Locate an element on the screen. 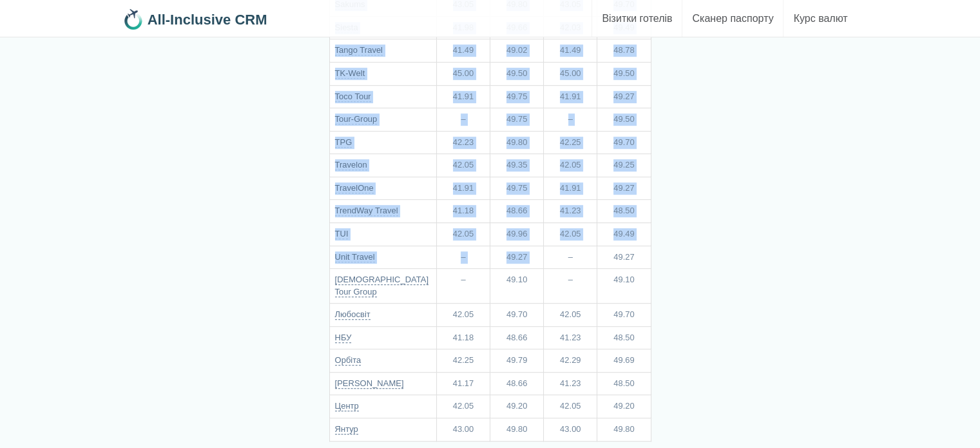 This screenshot has width=980, height=448. a: TrendWay Travel is located at coordinates (366, 211).